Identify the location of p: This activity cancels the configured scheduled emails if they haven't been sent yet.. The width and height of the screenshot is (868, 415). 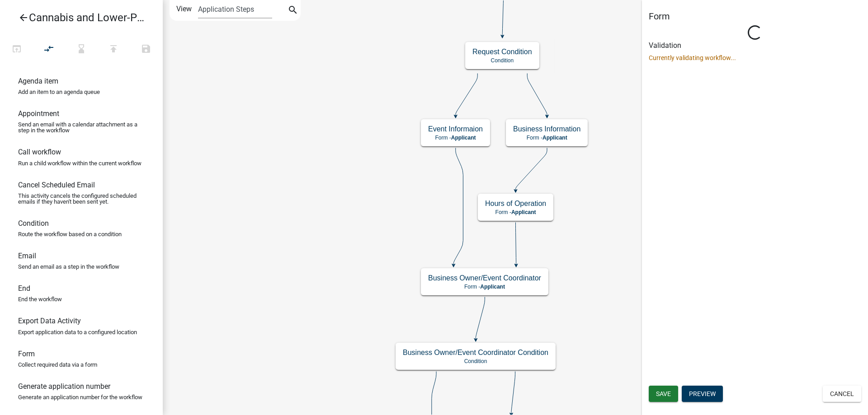
(81, 198).